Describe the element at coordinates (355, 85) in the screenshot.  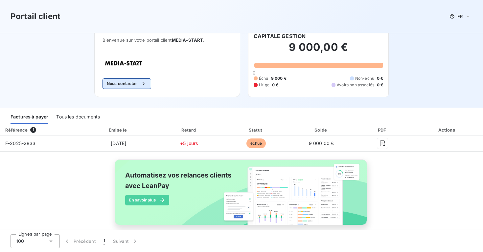
I see `span: Avoirs non associés` at that location.